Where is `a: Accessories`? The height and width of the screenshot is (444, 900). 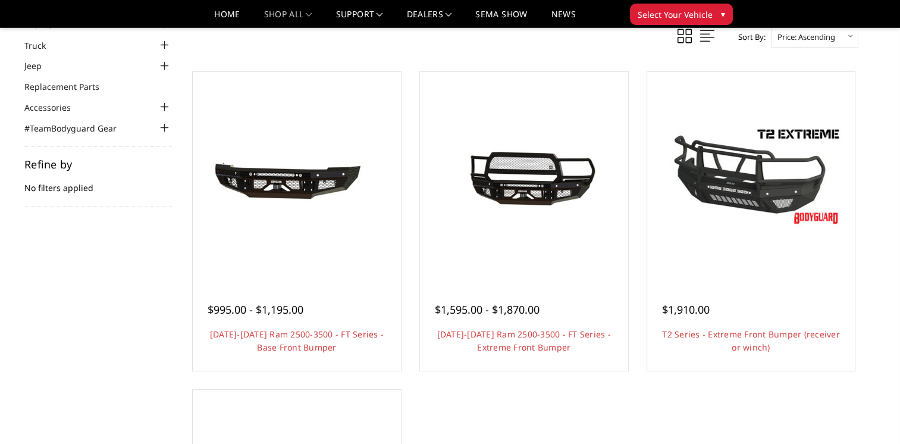 a: Accessories is located at coordinates (55, 107).